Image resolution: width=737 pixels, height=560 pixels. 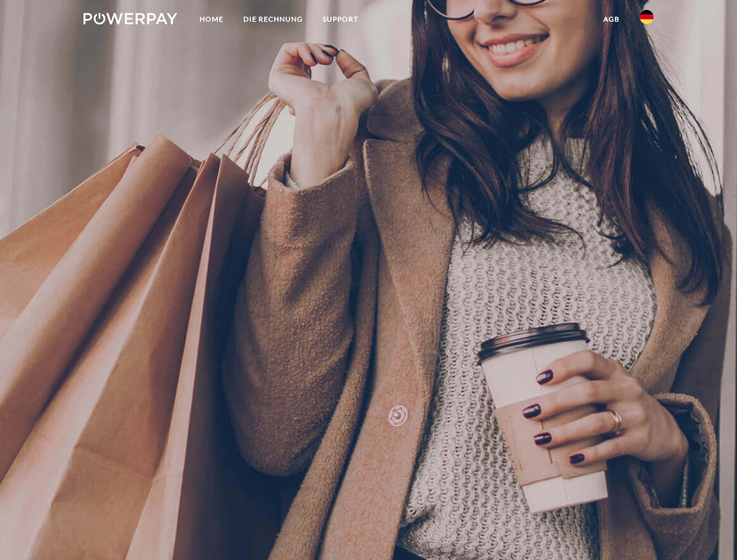 I want to click on a: Home, so click(x=211, y=20).